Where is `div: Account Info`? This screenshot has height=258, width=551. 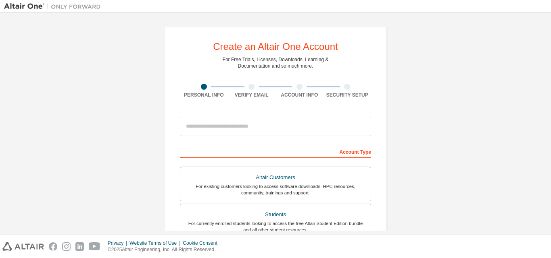 div: Account Info is located at coordinates (299, 95).